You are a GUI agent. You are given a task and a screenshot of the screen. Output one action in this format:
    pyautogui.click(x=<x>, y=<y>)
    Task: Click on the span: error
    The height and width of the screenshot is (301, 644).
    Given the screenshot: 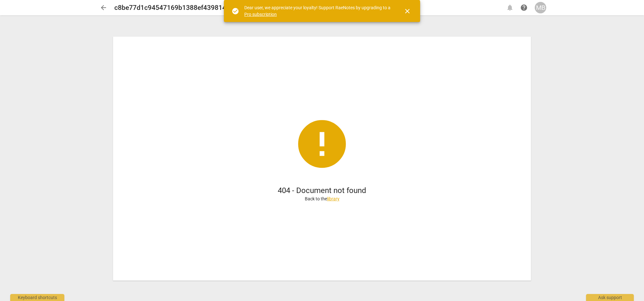 What is the action you would take?
    pyautogui.click(x=322, y=144)
    